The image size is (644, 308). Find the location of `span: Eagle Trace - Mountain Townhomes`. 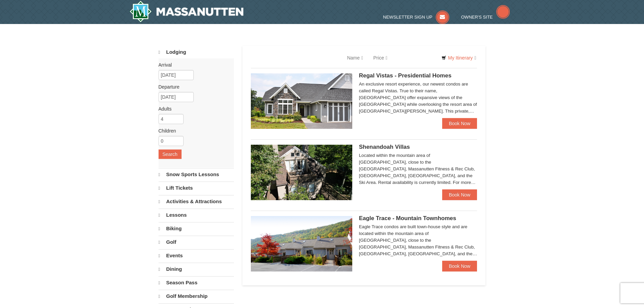

span: Eagle Trace - Mountain Townhomes is located at coordinates (407, 218).